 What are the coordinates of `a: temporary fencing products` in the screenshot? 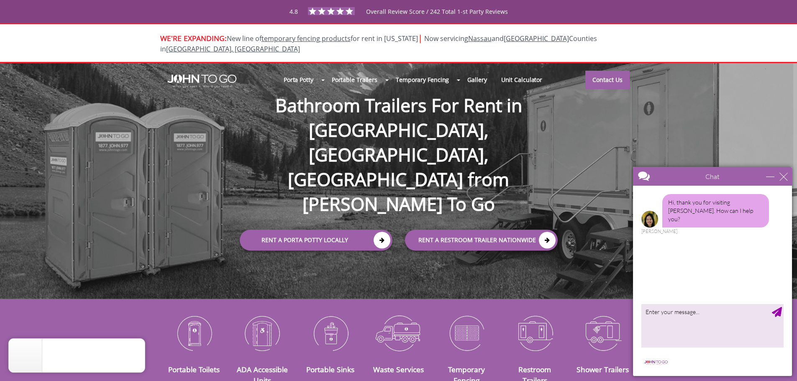 It's located at (306, 38).